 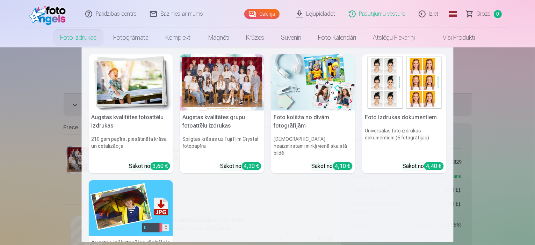 What do you see at coordinates (222, 146) in the screenshot?
I see `h6: Spilgtas krāsas uz Fuji Film Crystal fotopapīra` at bounding box center [222, 146].